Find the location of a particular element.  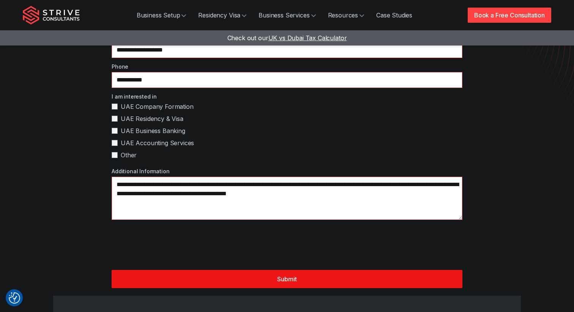

button: Submit is located at coordinates (287, 279).